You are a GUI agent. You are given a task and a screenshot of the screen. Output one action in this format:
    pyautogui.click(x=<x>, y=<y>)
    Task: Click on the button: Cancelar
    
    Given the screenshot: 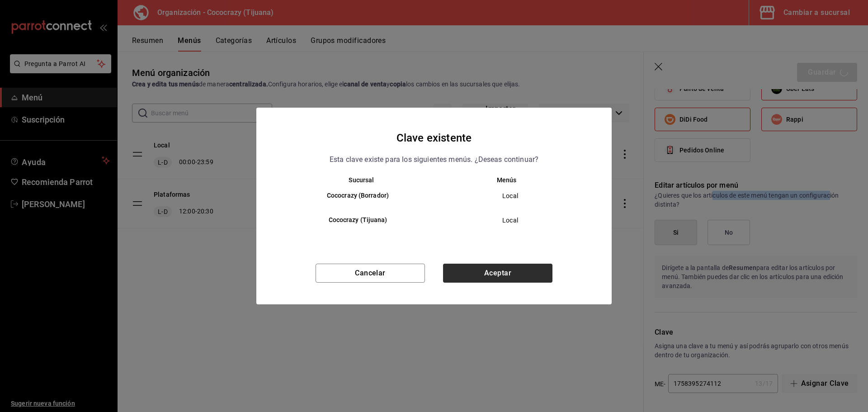 What is the action you would take?
    pyautogui.click(x=370, y=273)
    